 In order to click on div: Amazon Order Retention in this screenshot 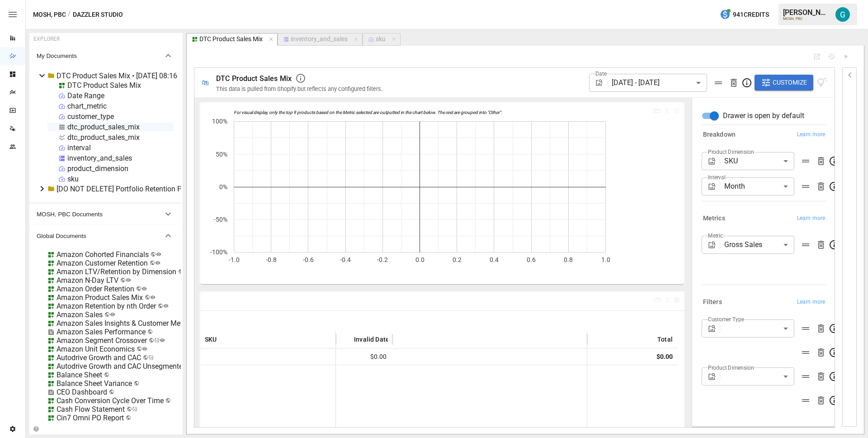, I will do `click(95, 288)`.